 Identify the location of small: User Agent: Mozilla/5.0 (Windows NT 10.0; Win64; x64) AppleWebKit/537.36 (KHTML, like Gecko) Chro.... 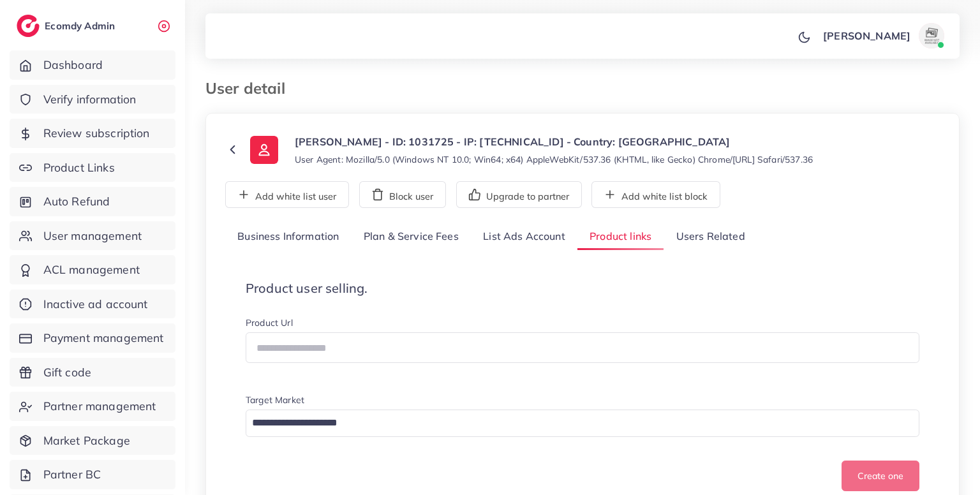
(554, 160).